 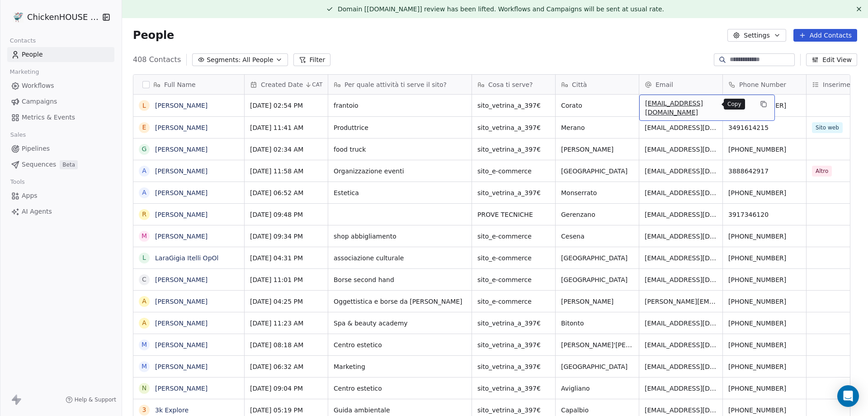 What do you see at coordinates (597, 388) in the screenshot?
I see `span: Avigliano` at bounding box center [597, 388].